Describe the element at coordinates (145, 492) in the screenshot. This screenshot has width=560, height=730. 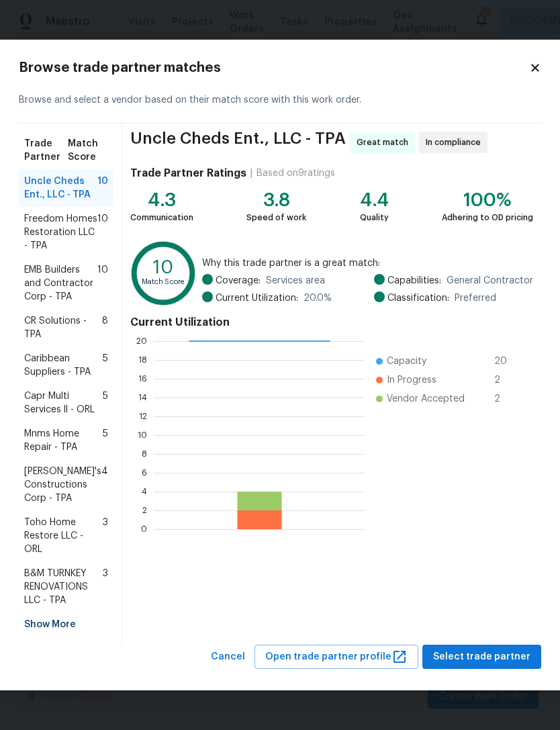
I see `text: 4` at that location.